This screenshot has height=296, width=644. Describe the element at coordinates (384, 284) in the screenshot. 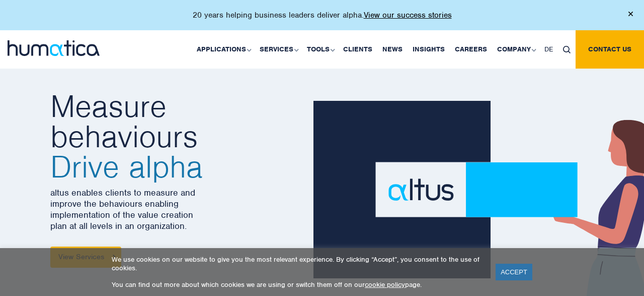

I see `a: cookie policy` at that location.